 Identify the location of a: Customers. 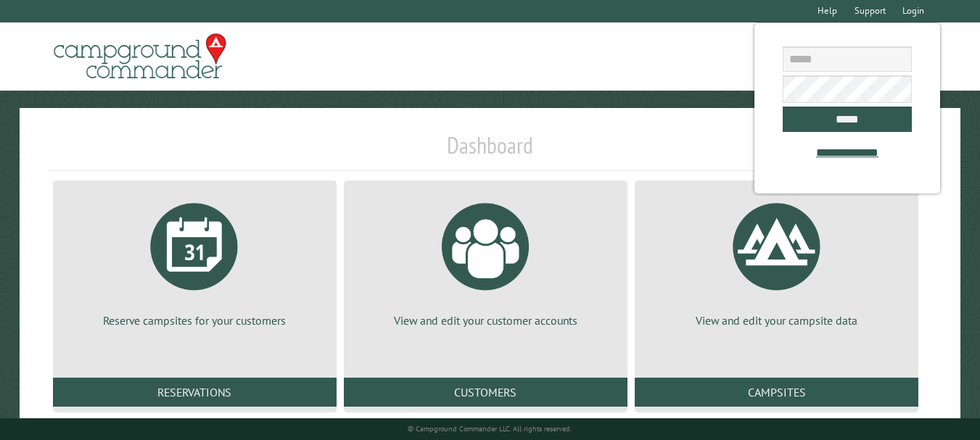
(485, 393).